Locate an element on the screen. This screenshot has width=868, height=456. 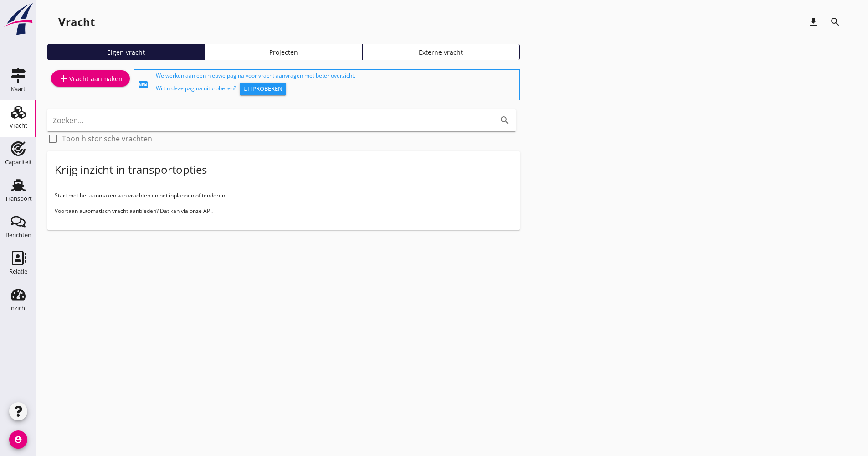
div: Transport is located at coordinates (18, 199).